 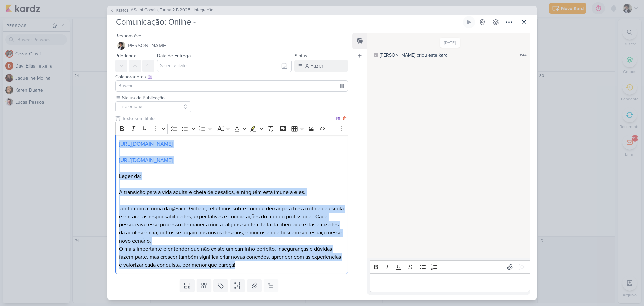 What do you see at coordinates (225, 66) in the screenshot?
I see `input: Select a date` at bounding box center [225, 66].